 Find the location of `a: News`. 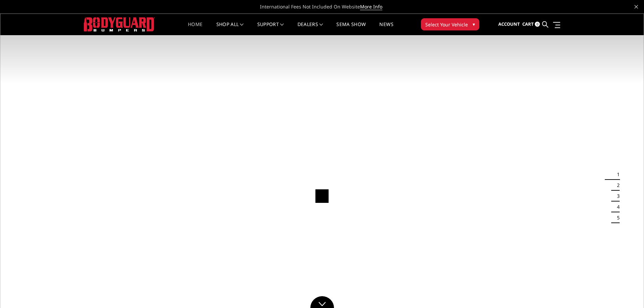

a: News is located at coordinates (386, 28).